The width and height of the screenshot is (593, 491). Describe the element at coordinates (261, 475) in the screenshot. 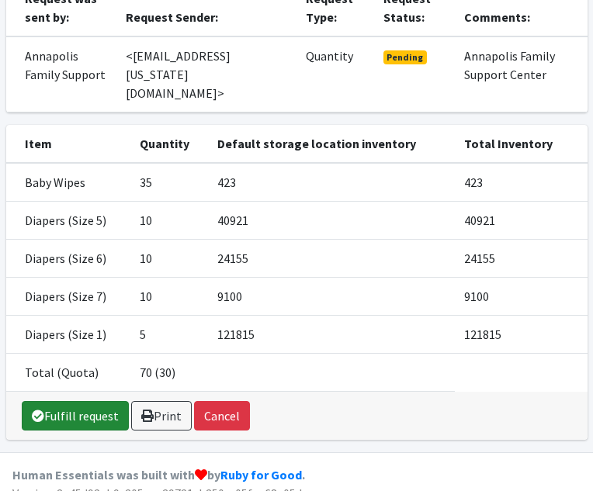

I see `a: Ruby for Good` at that location.